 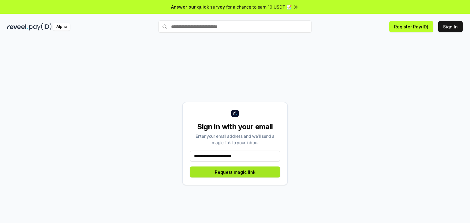 What do you see at coordinates (235, 127) in the screenshot?
I see `div: Sign in with your email` at bounding box center [235, 127].